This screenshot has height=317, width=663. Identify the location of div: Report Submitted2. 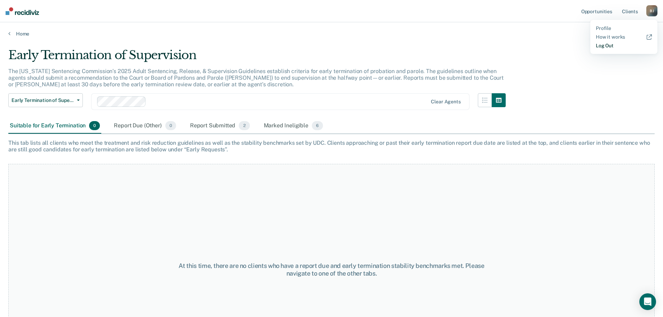
(220, 126).